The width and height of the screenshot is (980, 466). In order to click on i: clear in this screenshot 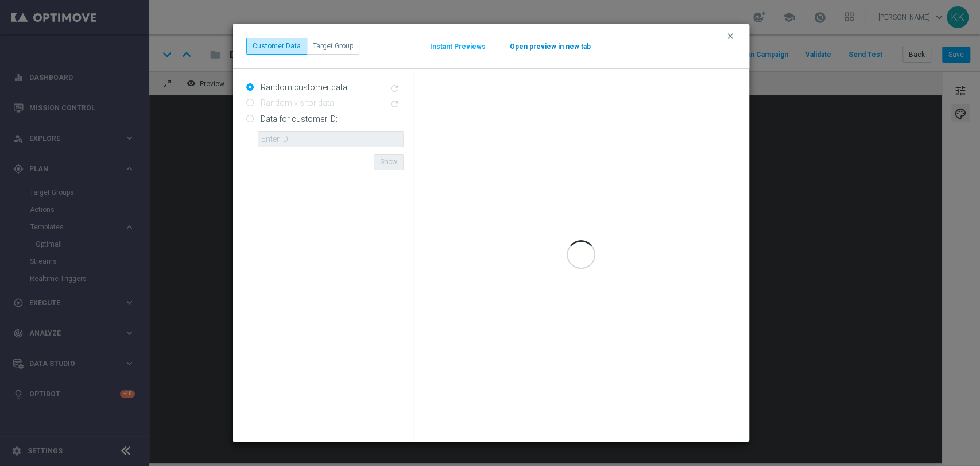, I will do `click(730, 36)`.